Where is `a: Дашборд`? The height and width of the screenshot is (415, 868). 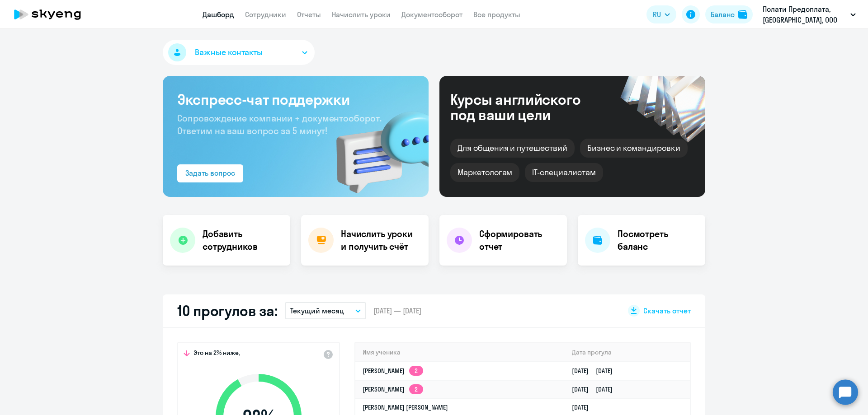
a: Дашборд is located at coordinates (218, 14).